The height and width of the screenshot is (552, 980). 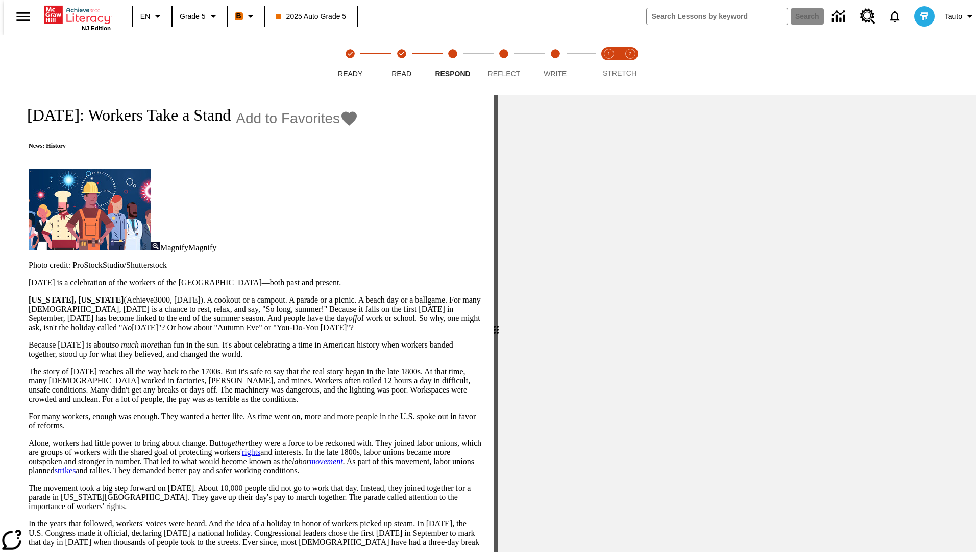 I want to click on p: Photo credit: ProStockStudio/Shutterstock, so click(x=255, y=265).